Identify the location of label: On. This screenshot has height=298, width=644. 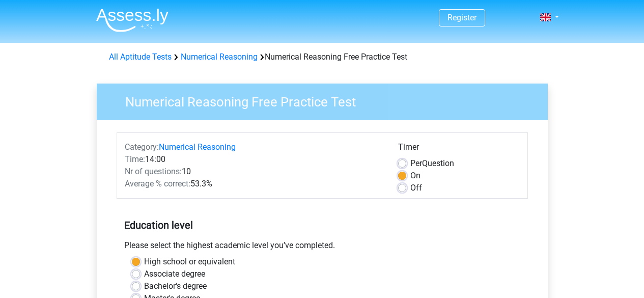
(415, 175).